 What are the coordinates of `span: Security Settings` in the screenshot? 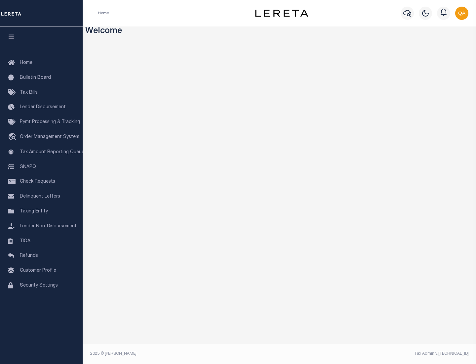 It's located at (39, 286).